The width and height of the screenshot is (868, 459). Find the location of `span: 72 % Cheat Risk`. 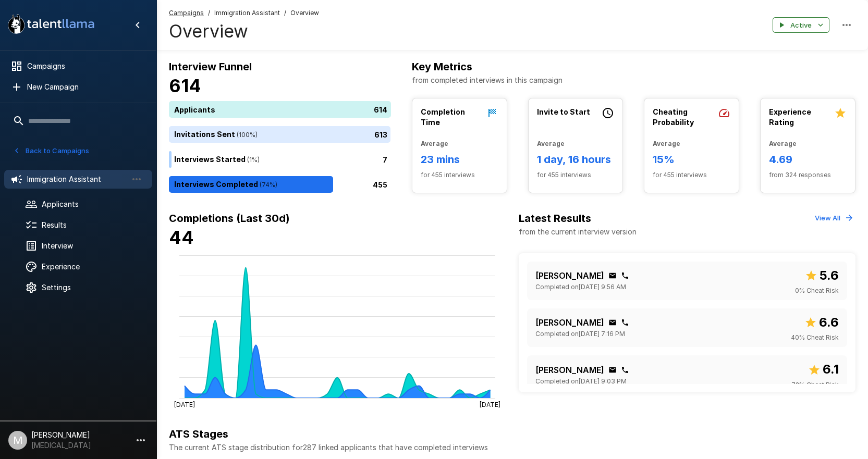

span: 72 % Cheat Risk is located at coordinates (815, 385).